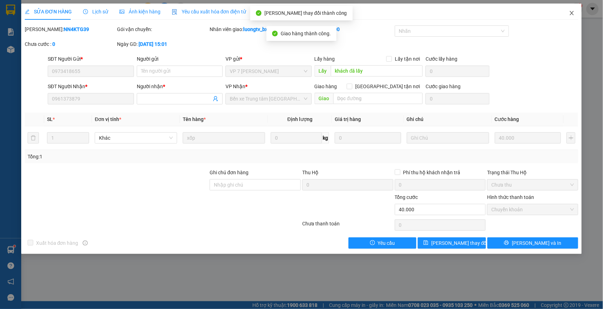 This screenshot has height=309, width=603. I want to click on span: SL, so click(50, 119).